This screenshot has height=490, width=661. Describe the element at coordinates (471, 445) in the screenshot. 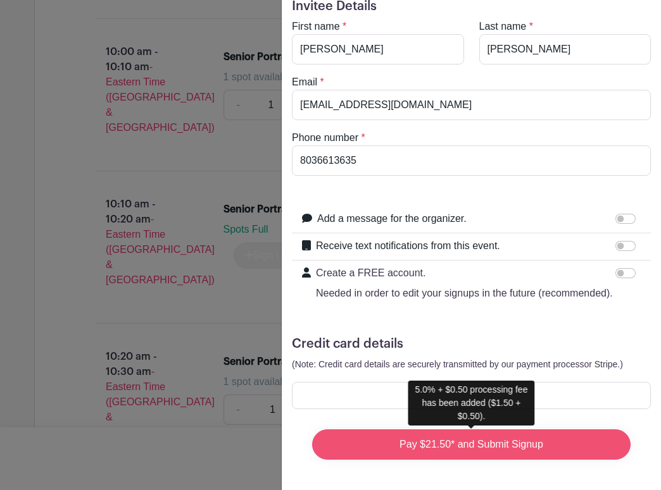

I see `input: Pay $21.50* and Submit Signup` at that location.